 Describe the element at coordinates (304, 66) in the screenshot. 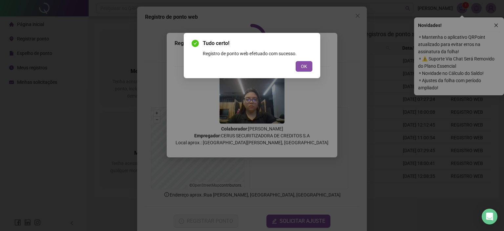

I see `button: OK` at that location.